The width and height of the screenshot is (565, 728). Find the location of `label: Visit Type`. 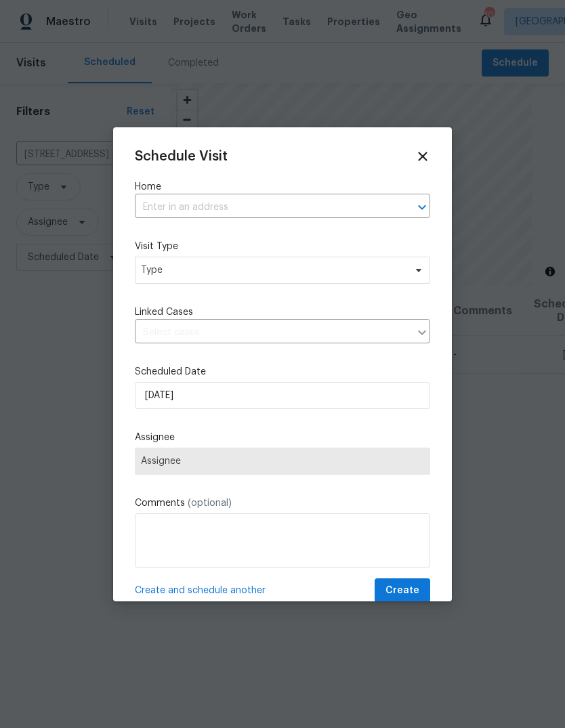

label: Visit Type is located at coordinates (283, 247).